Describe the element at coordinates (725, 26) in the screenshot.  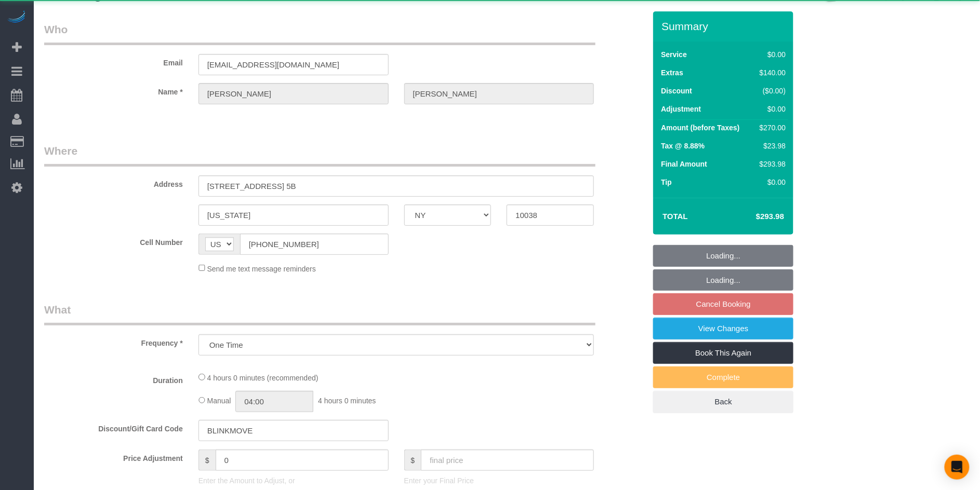
I see `h3: Summary` at that location.